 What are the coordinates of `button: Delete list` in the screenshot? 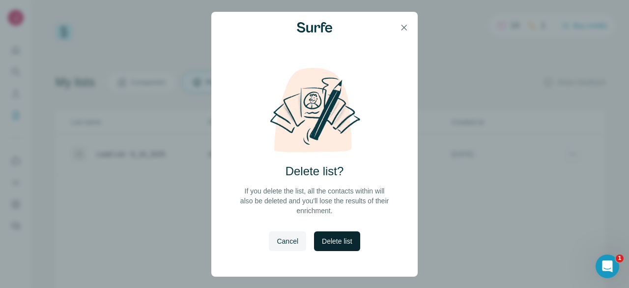 It's located at (337, 241).